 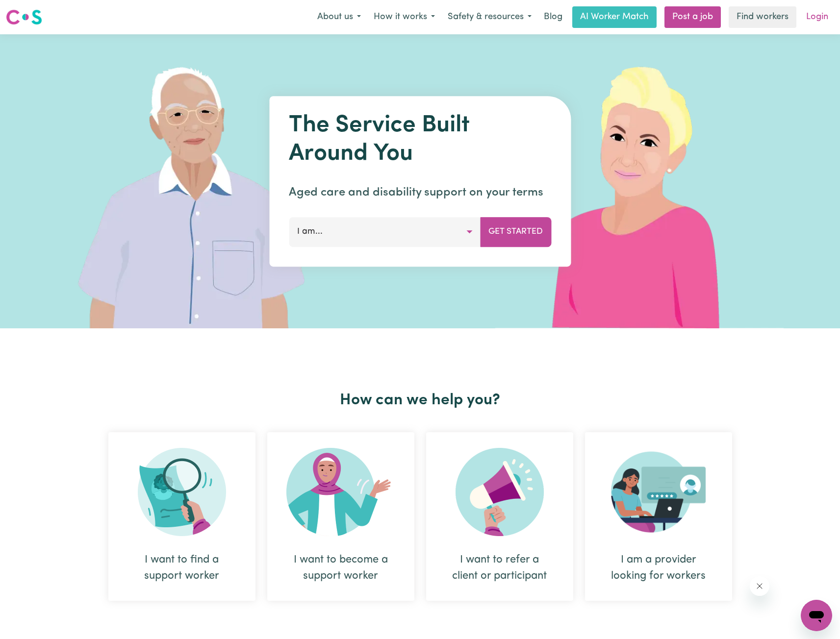 What do you see at coordinates (339, 17) in the screenshot?
I see `button: About us` at bounding box center [339, 17].